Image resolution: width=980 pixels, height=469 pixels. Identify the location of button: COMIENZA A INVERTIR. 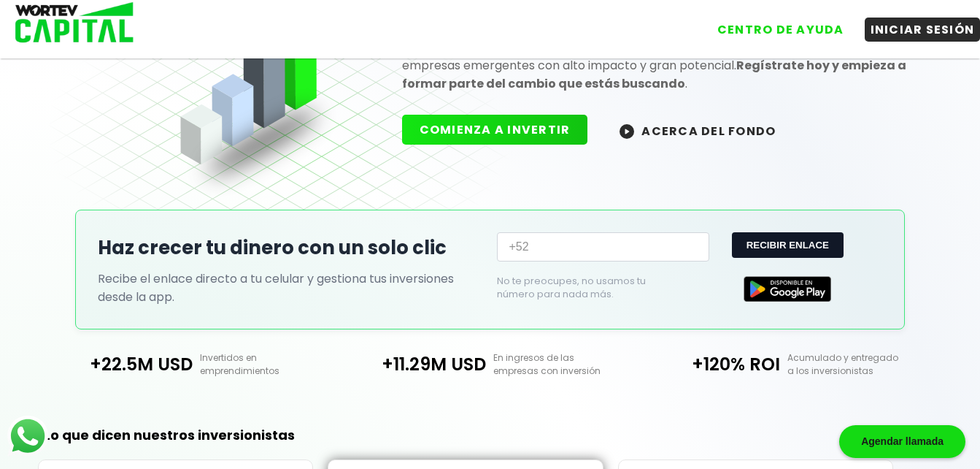
(495, 130).